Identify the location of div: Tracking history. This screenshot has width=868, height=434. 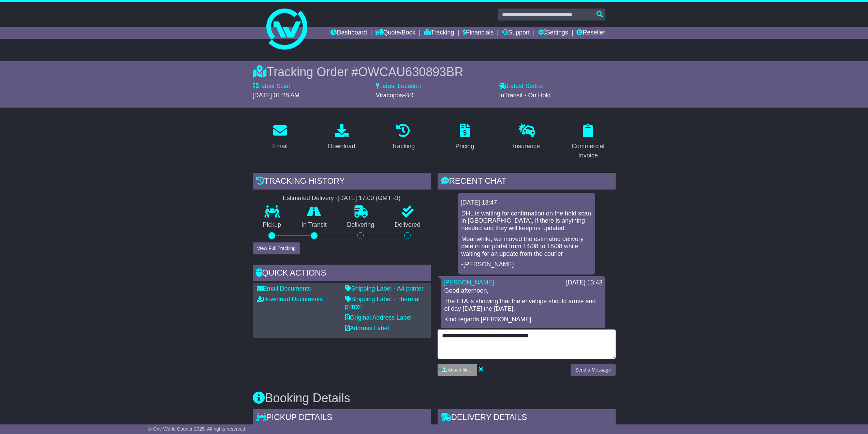
(342, 182).